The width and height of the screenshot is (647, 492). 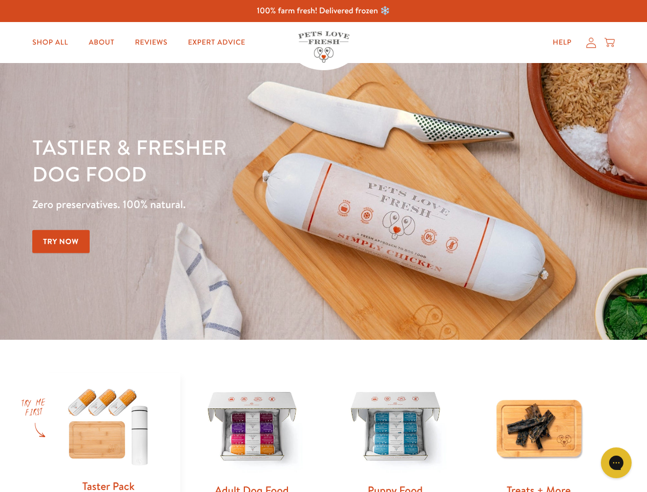 I want to click on h1: Tastier & fresher dog food, so click(x=227, y=160).